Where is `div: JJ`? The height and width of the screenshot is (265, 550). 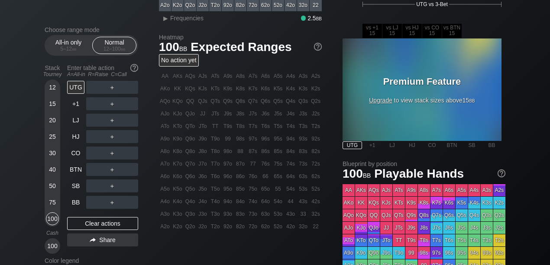
div: JJ is located at coordinates (203, 114).